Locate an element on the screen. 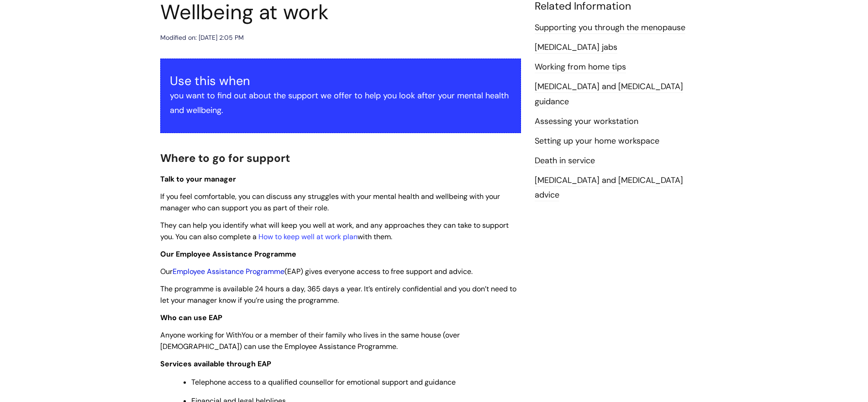 The image size is (868, 402). span: Talk to your manager is located at coordinates (198, 178).